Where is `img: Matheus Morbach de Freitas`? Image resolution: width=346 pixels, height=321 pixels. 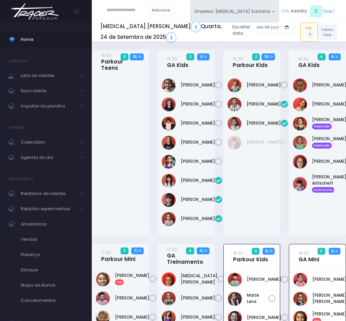
img: Matheus Morbach de Freitas is located at coordinates (235, 123).